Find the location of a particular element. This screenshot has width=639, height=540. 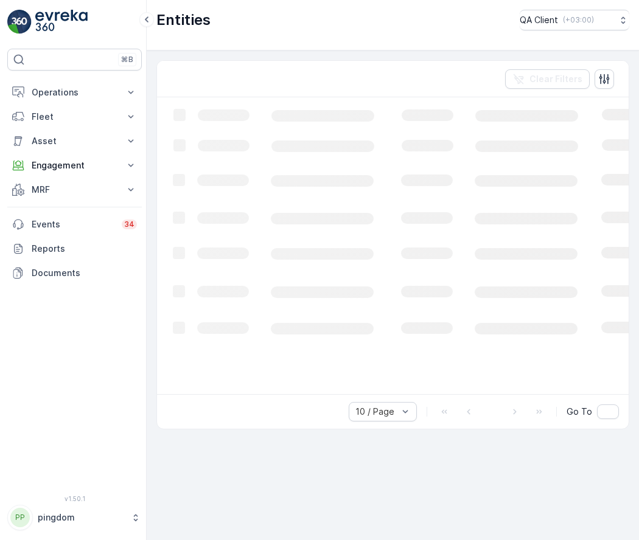

button: MRF is located at coordinates (74, 190).